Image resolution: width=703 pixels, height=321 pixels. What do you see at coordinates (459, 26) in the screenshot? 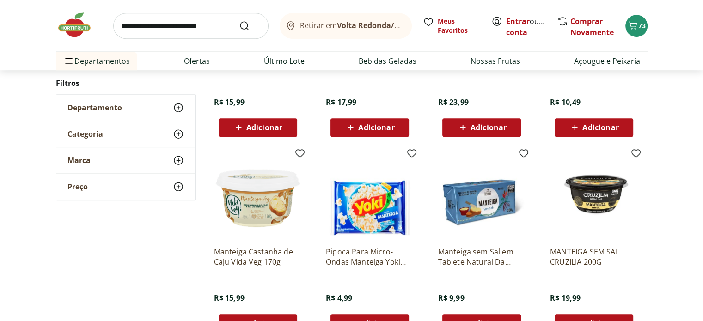
I see `span: Meus Favoritos` at bounding box center [459, 26].